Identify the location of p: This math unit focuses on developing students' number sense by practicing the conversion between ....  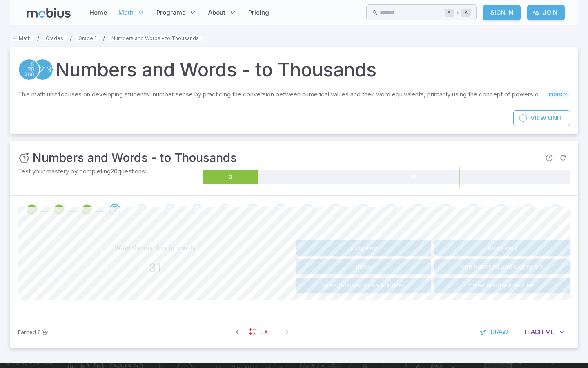
(282, 94).